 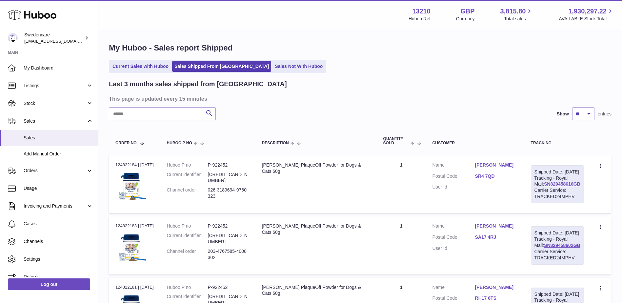 I want to click on span: Orders, so click(x=55, y=170).